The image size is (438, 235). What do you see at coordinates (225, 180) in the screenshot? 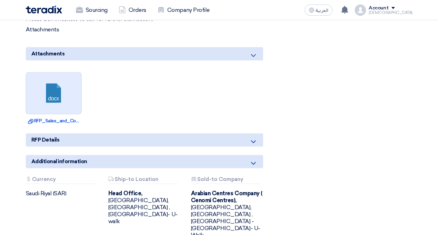
I see `div: Sold-to Company` at bounding box center [225, 180].